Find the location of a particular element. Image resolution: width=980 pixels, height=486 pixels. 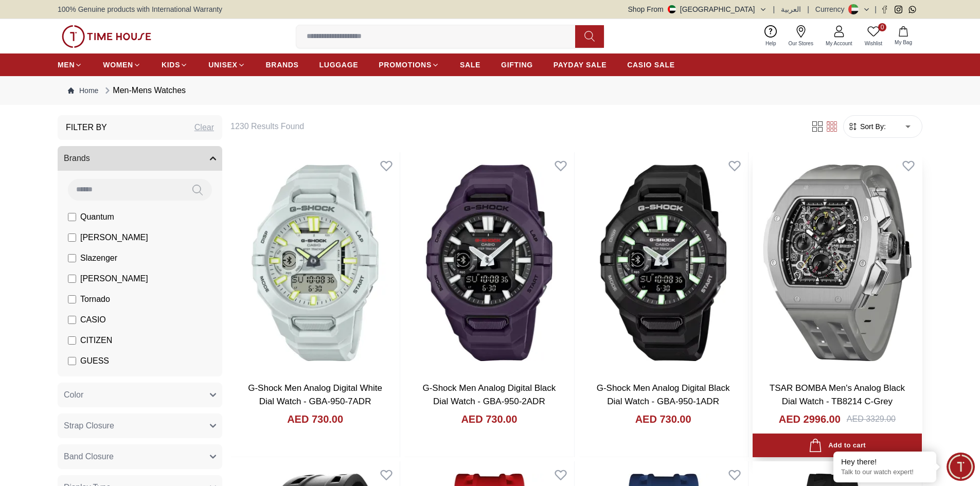

span: MEN is located at coordinates (65, 64).